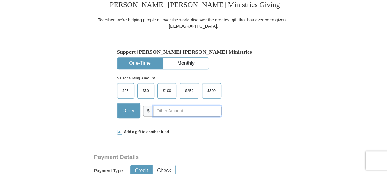  What do you see at coordinates (146, 132) in the screenshot?
I see `span: Add a gift to another fund` at bounding box center [146, 132].